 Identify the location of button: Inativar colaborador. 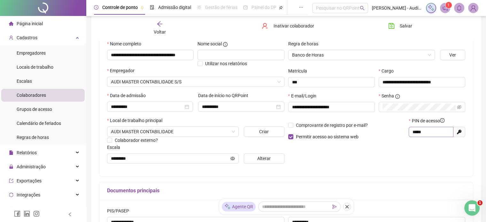
(288, 26).